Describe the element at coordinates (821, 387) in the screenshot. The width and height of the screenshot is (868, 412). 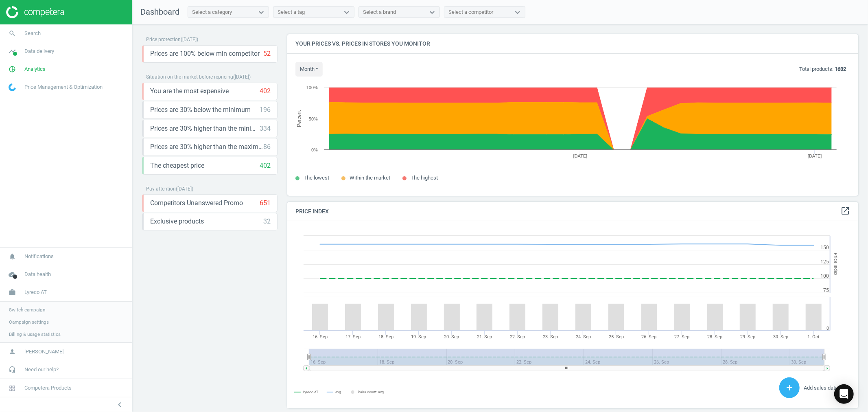
I see `span: Add sales data` at that location.